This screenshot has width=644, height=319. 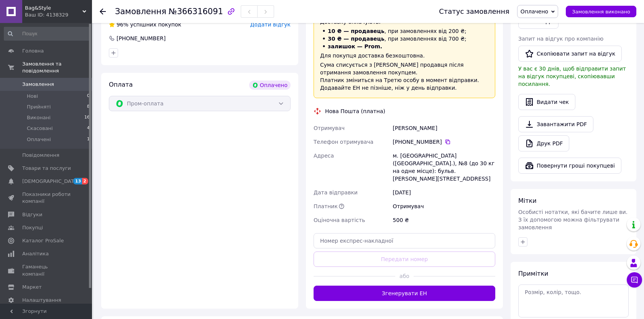 I want to click on button: Видати чек, so click(x=546, y=102).